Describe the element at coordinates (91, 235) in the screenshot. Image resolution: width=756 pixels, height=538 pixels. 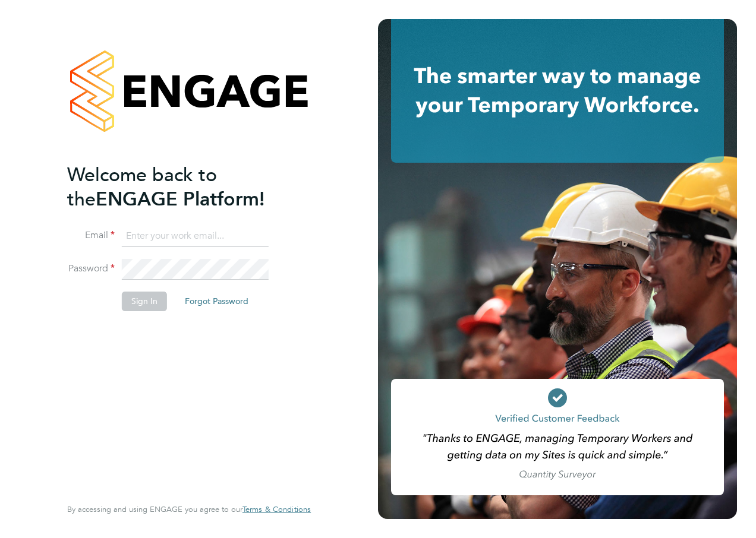
I see `label: Email` at that location.